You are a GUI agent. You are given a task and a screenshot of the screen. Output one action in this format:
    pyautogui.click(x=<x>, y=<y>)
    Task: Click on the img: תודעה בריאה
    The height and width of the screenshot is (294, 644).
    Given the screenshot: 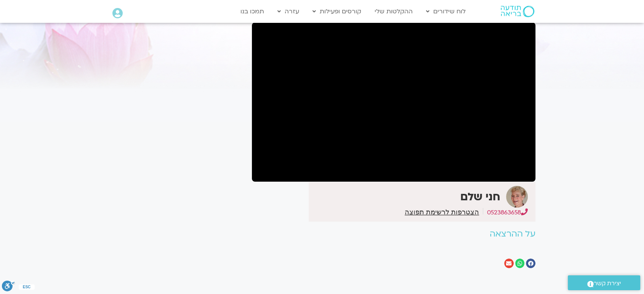 What is the action you would take?
    pyautogui.click(x=518, y=11)
    